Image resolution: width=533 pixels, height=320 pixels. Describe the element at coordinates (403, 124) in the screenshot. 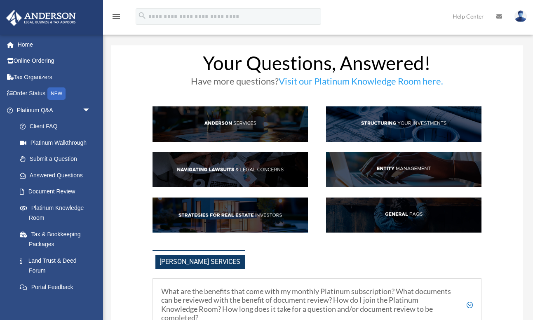

I see `img: StructInv_hdr` at that location.